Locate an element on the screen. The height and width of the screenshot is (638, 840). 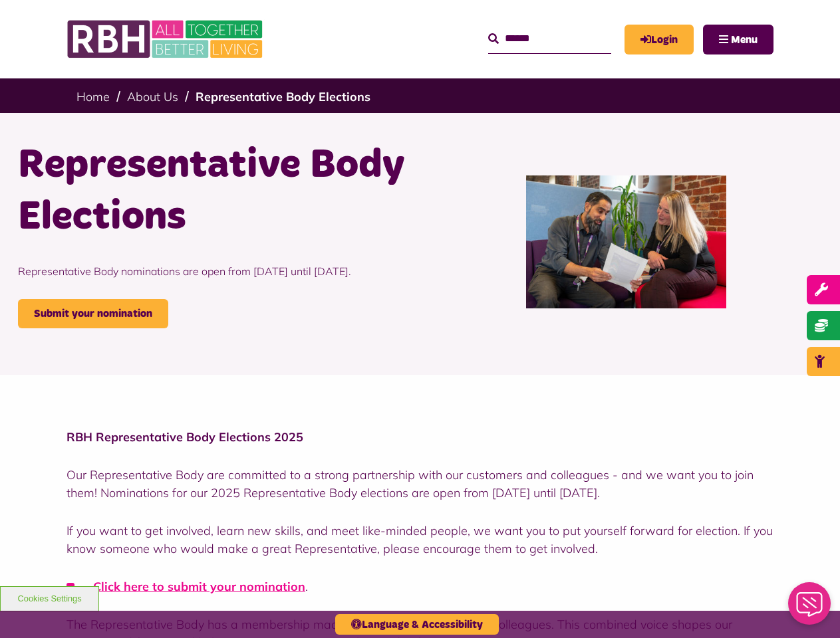
img: P10 Plan is located at coordinates (626, 242).